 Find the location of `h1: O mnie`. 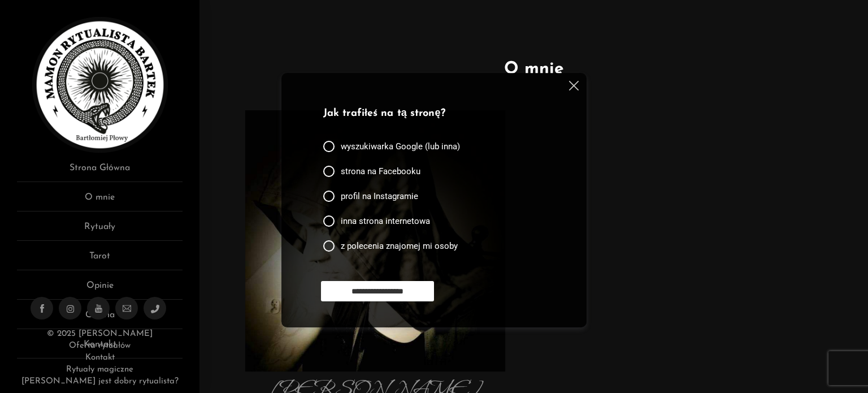

h1: O mnie is located at coordinates (534, 69).